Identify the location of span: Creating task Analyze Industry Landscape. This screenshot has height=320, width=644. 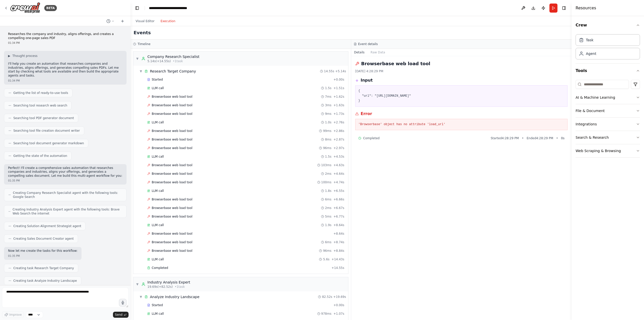
(45, 281).